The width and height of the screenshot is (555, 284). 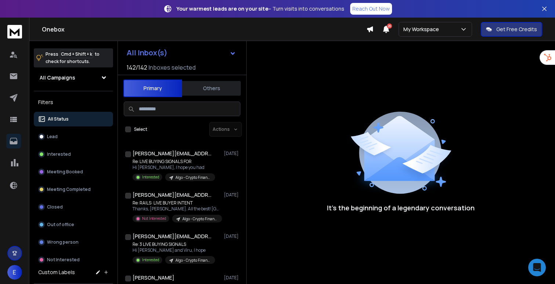 I want to click on div: Open Intercom Messenger, so click(x=537, y=268).